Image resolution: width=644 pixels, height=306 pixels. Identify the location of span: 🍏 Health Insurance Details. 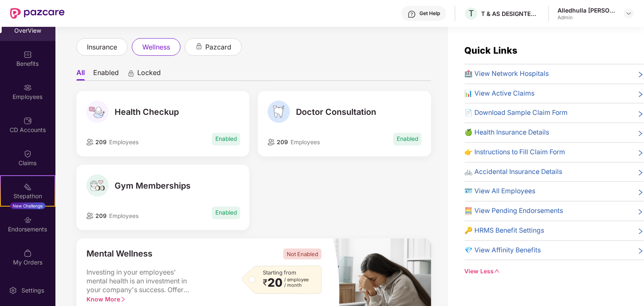
(507, 132).